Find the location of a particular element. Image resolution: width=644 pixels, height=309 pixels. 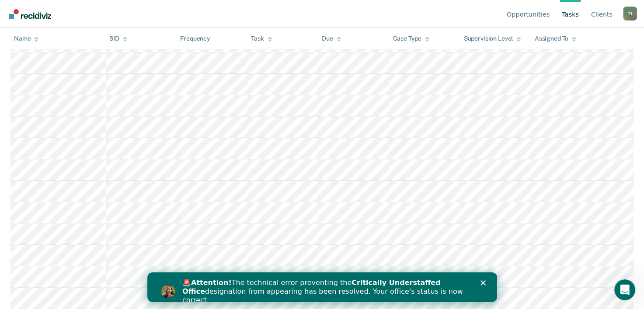

div: SID is located at coordinates (118, 38).